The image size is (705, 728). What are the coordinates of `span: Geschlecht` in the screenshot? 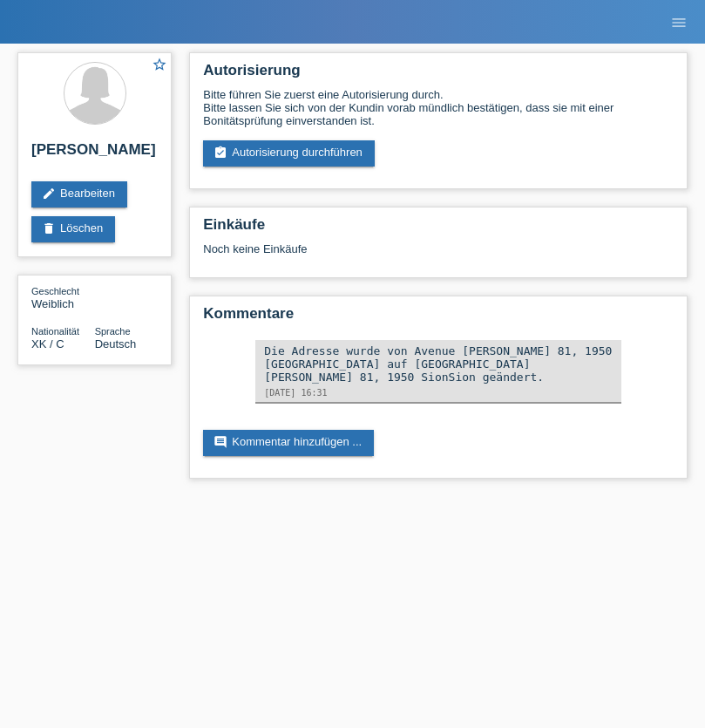 It's located at (55, 291).